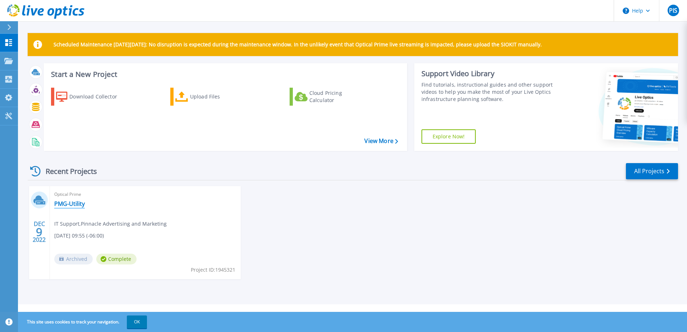 Image resolution: width=687 pixels, height=332 pixels. I want to click on div: Recent Projects, so click(67, 171).